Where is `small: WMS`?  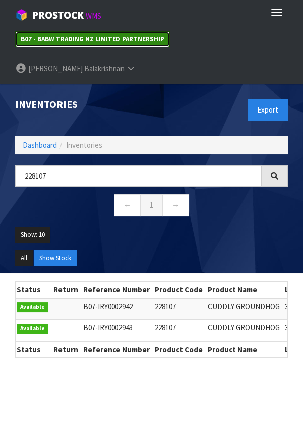 small: WMS is located at coordinates (93, 16).